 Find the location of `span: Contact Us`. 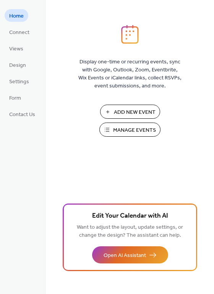

span: Contact Us is located at coordinates (22, 115).